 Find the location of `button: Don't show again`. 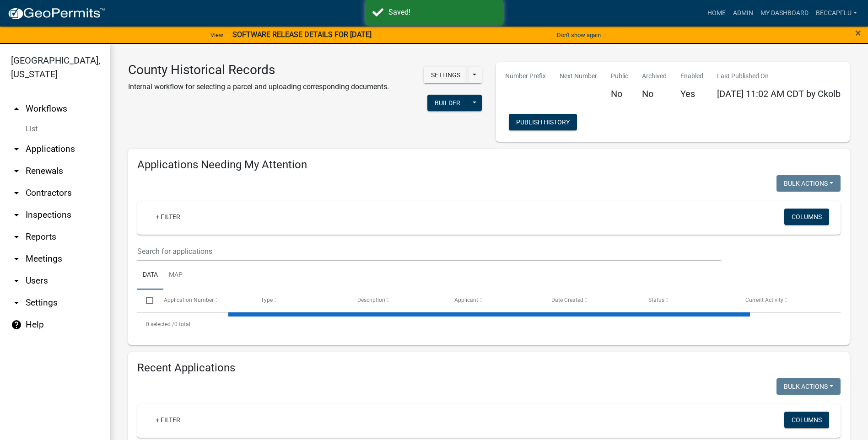

button: Don't show again is located at coordinates (579, 35).